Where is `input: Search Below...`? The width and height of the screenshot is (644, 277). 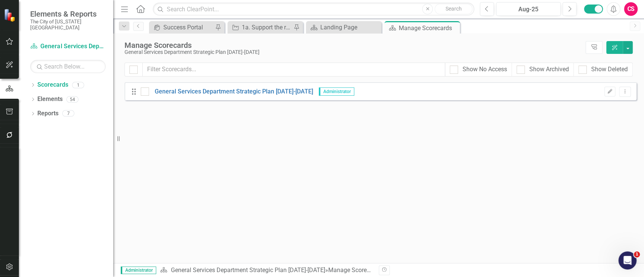 input: Search Below... is located at coordinates (68, 66).